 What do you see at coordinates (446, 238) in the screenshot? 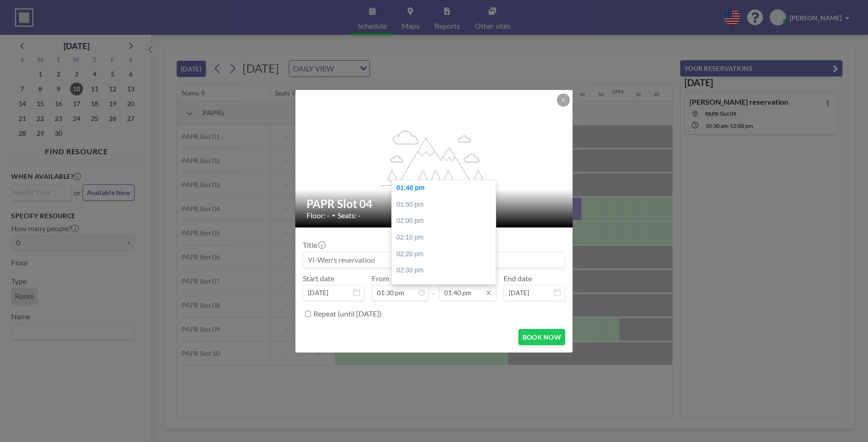
I see `div: 02:10 pm` at bounding box center [446, 238].